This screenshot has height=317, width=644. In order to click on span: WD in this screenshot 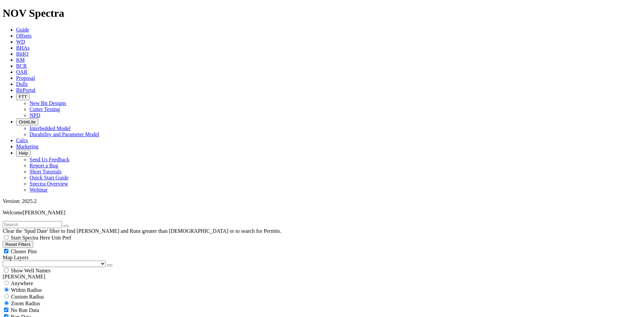, I will do `click(20, 41)`.